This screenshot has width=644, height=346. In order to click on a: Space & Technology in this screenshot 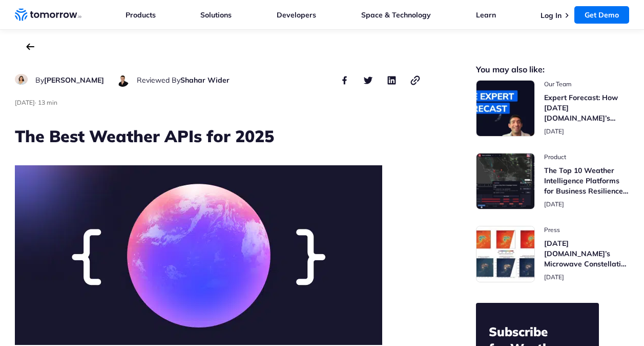, I will do `click(396, 15)`.